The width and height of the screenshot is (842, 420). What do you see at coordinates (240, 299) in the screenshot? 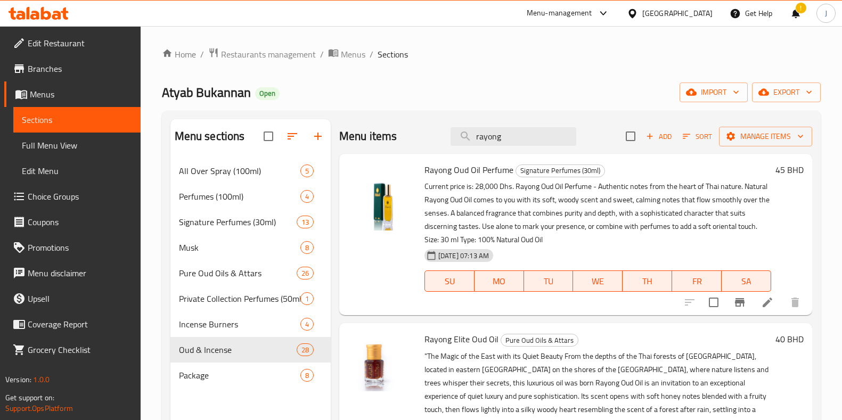
I see `span: Private Collection Perfumes (50ml)` at bounding box center [240, 299].